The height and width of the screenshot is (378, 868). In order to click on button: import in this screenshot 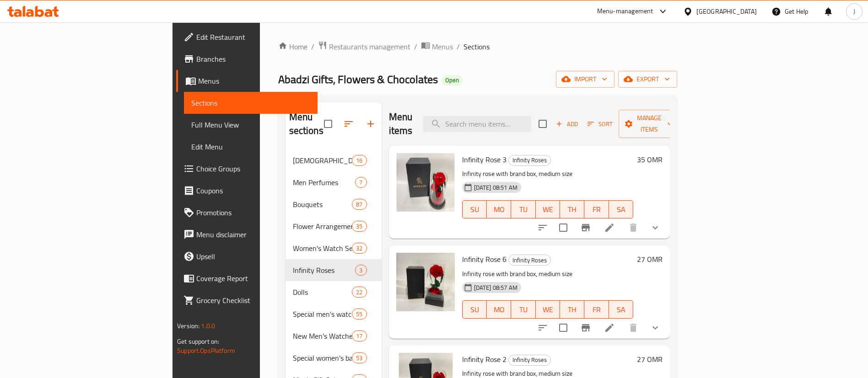, I will do `click(585, 79)`.